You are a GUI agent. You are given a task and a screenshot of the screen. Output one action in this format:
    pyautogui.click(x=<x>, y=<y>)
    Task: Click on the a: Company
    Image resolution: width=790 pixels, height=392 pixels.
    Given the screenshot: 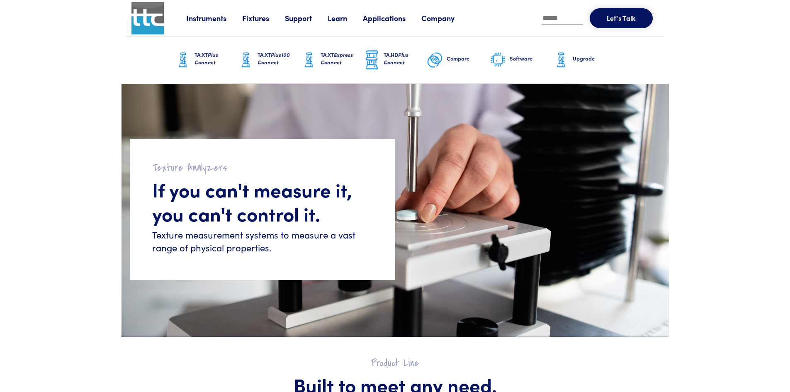 What is the action you would take?
    pyautogui.click(x=446, y=18)
    